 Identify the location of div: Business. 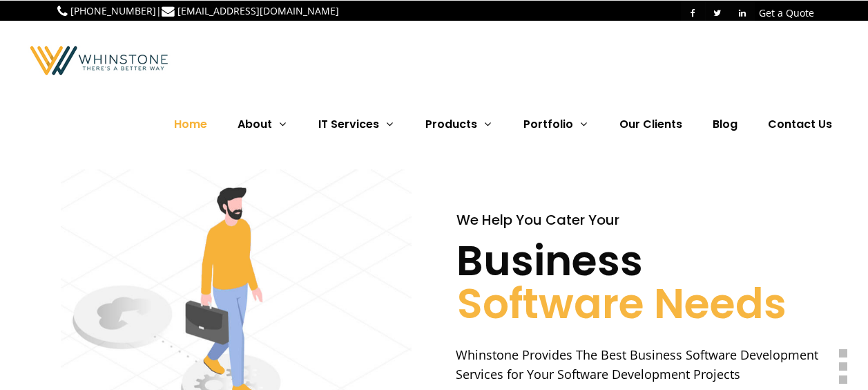
(550, 261).